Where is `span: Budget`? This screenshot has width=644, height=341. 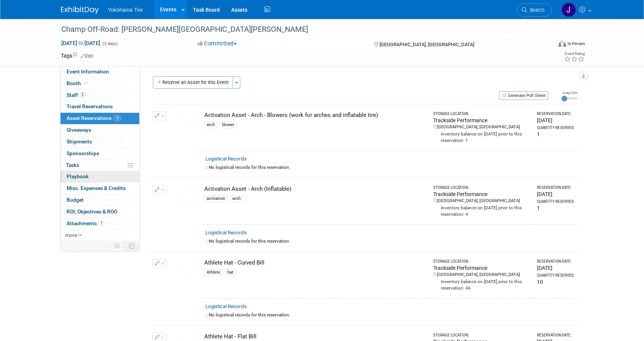
span: Budget is located at coordinates (75, 200).